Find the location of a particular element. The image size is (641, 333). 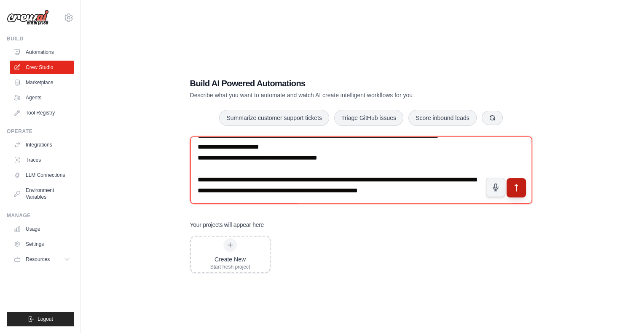

a: Integrations is located at coordinates (42, 145).